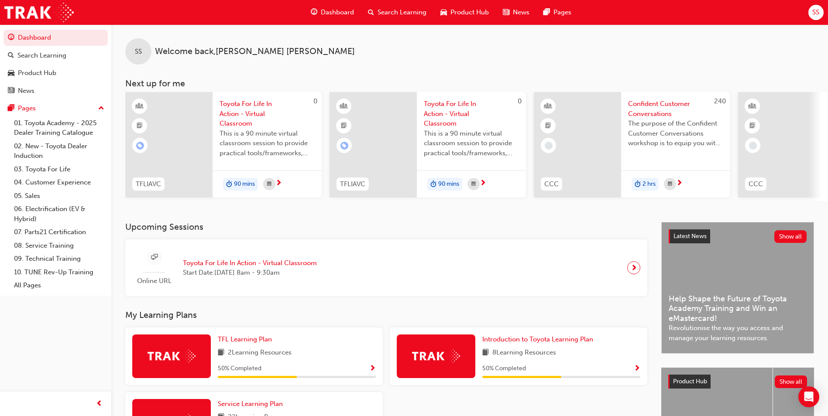 Image resolution: width=828 pixels, height=416 pixels. What do you see at coordinates (464, 12) in the screenshot?
I see `a: car-iconProduct Hub` at bounding box center [464, 12].